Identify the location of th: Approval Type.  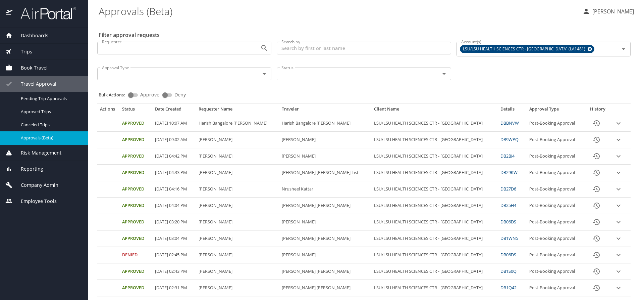
(556, 110).